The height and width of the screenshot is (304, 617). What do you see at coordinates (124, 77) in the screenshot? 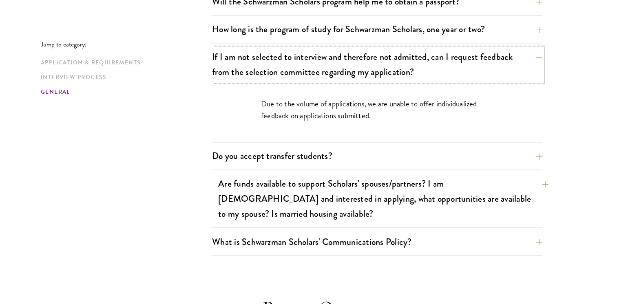
I see `a: Interview Process` at bounding box center [124, 77].